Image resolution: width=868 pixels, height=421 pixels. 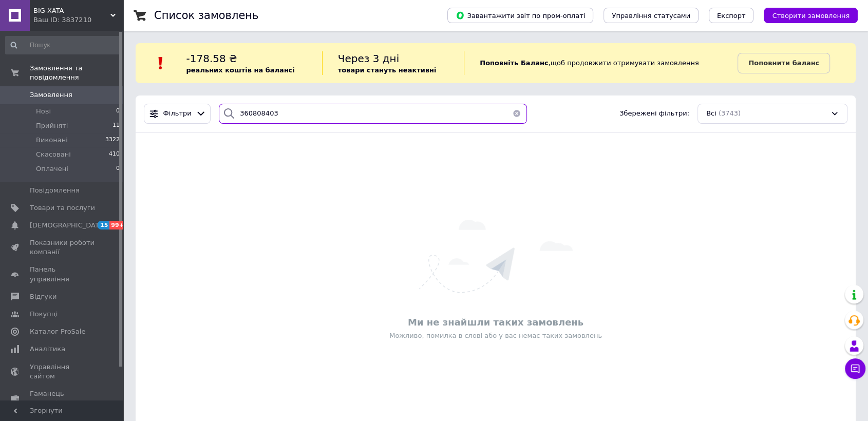 What do you see at coordinates (206, 16) in the screenshot?
I see `h1: Список замовлень` at bounding box center [206, 16].